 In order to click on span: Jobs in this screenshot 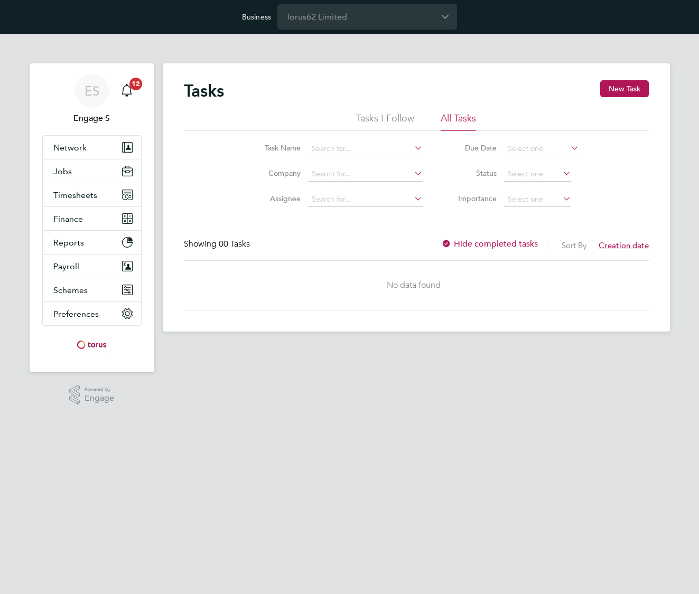, I will do `click(62, 171)`.